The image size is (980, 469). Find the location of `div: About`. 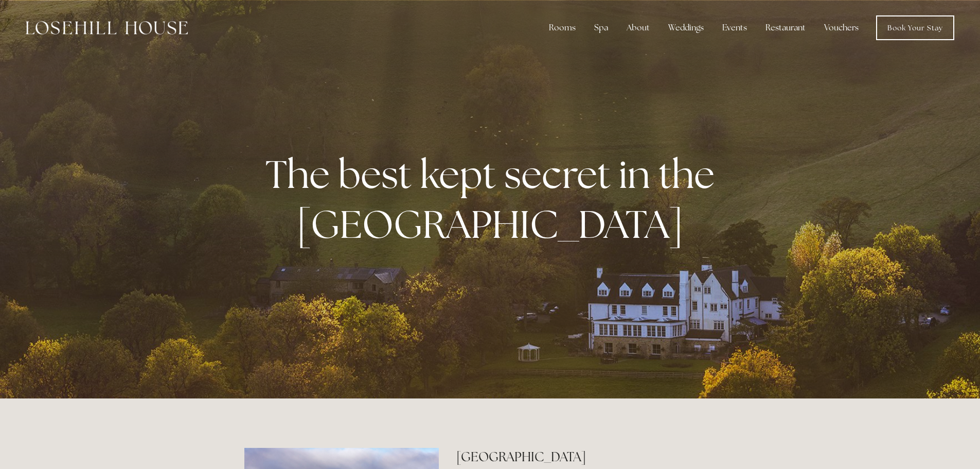

div: About is located at coordinates (638, 28).